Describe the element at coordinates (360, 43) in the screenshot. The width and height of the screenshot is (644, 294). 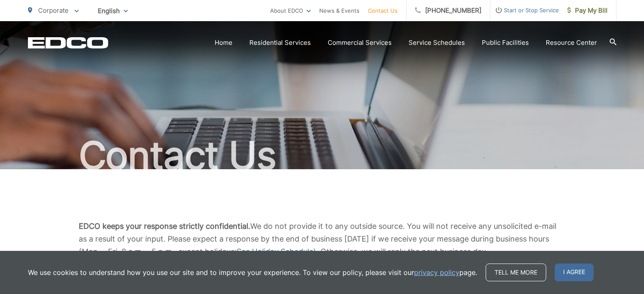
I see `a: Commercial Services` at that location.